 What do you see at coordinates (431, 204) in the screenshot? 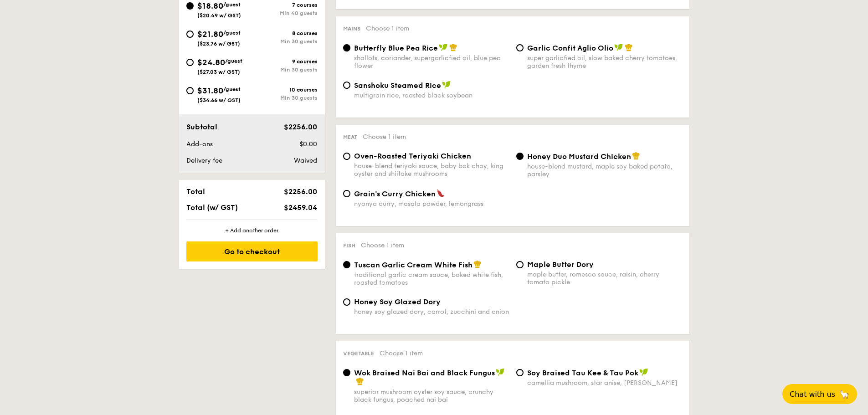
I see `div: nyonya curry, masala powder, lemongrass` at bounding box center [431, 204].